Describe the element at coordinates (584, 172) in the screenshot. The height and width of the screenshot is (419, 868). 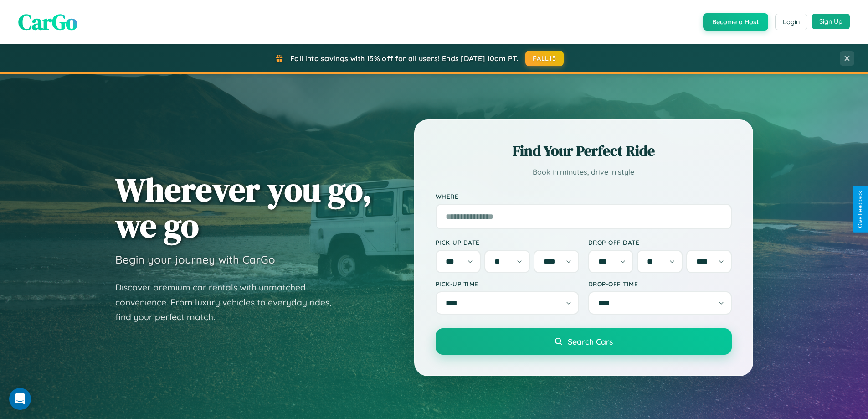
I see `p: Book in minutes, drive in style` at that location.